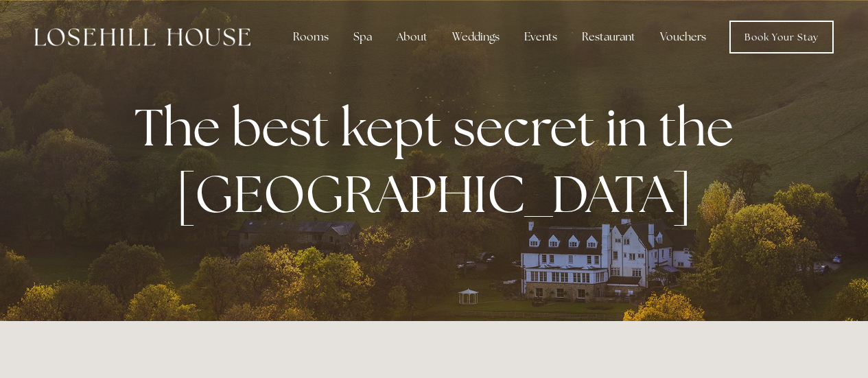  What do you see at coordinates (411, 37) in the screenshot?
I see `div: About` at bounding box center [411, 37].